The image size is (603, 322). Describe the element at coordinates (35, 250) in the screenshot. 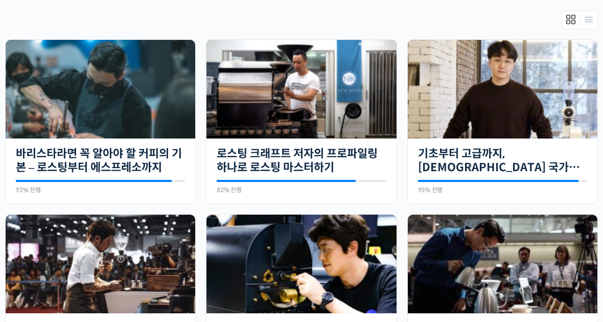

I see `a: 홈` at that location.